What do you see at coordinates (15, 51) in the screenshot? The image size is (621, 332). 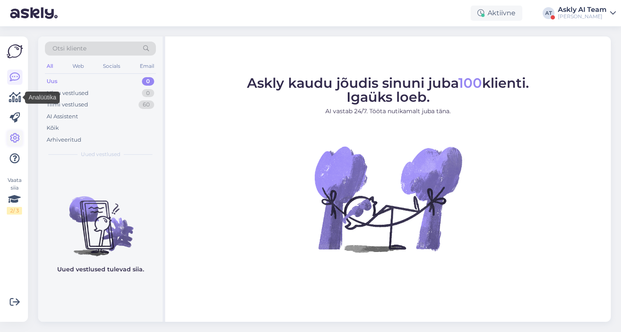 I see `img: Askly Logo` at bounding box center [15, 51].